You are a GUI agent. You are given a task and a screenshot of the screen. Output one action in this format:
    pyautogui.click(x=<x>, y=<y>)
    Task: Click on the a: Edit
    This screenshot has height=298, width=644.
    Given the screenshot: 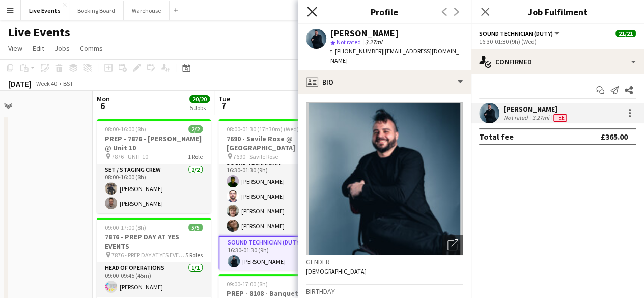 What is the action you would take?
    pyautogui.click(x=38, y=48)
    